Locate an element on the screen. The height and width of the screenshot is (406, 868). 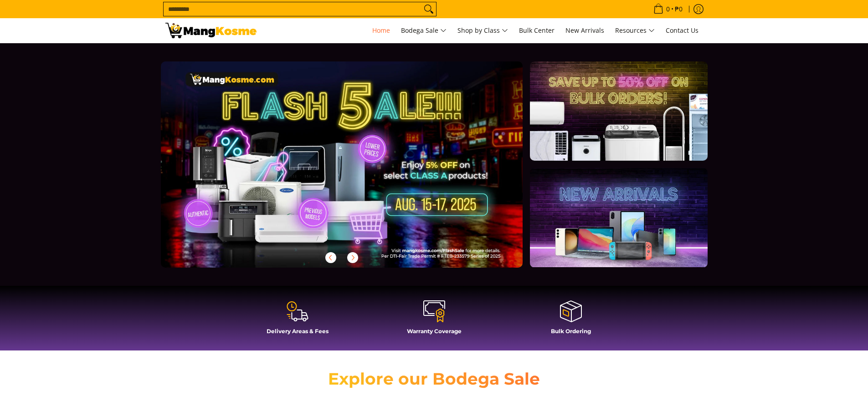
h4: Bulk Ordering is located at coordinates (571, 331).